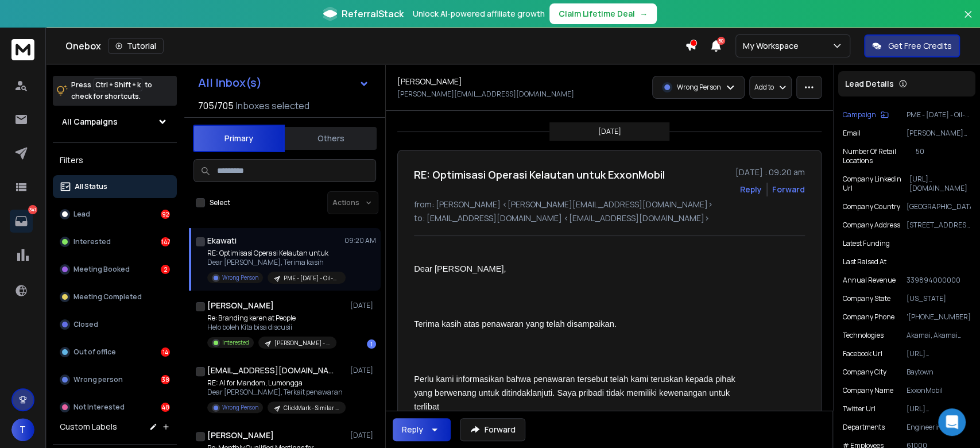 This screenshot has width=980, height=448. I want to click on button: T, so click(23, 430).